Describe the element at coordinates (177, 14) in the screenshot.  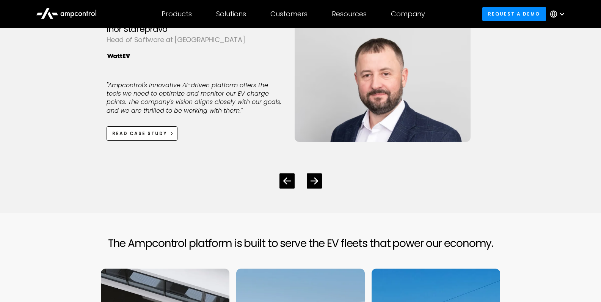
I see `div: Products` at that location.